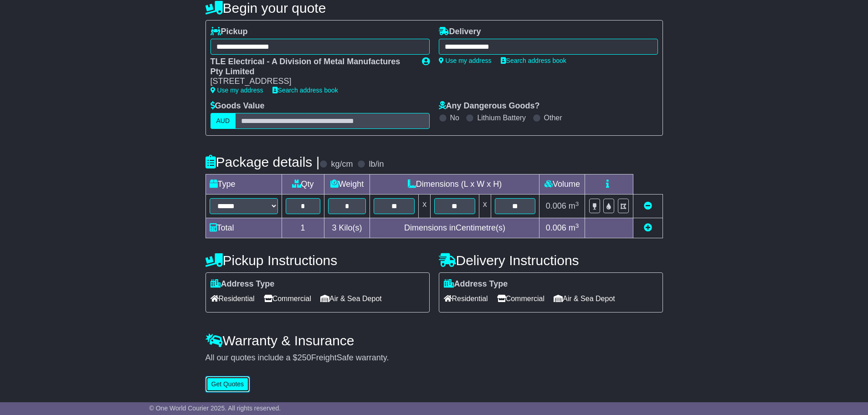 Image resolution: width=868 pixels, height=415 pixels. Describe the element at coordinates (334, 228) in the screenshot. I see `span: 3` at that location.